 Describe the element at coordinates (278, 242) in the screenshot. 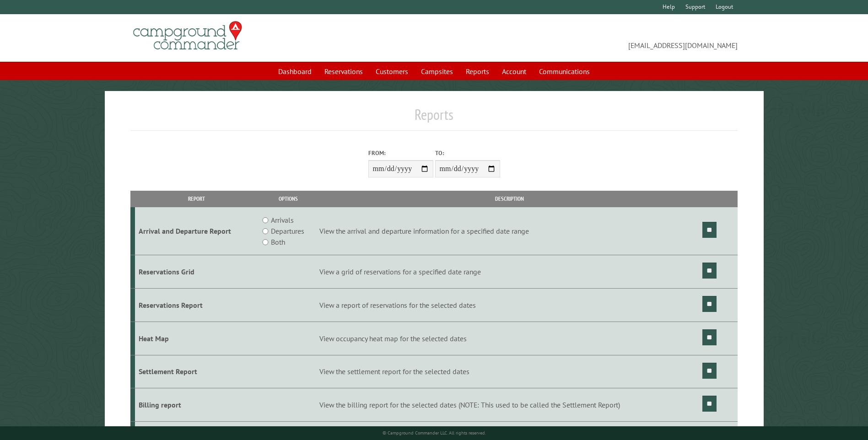

I see `label: Both` at that location.